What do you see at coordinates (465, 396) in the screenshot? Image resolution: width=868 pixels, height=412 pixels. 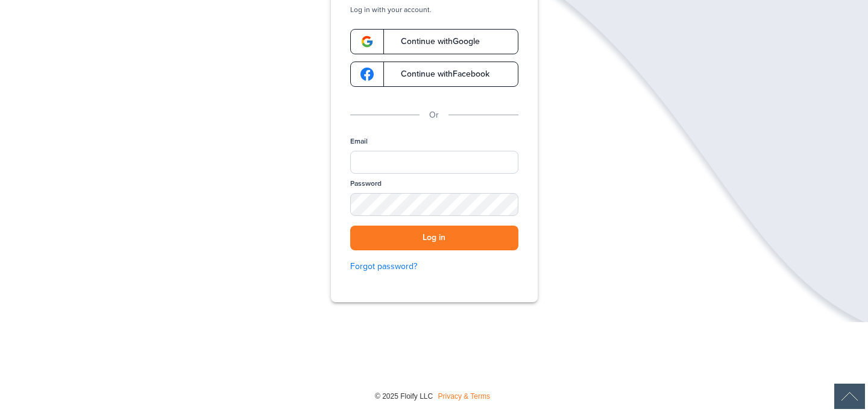 I see `a: Privacy & Terms` at bounding box center [465, 396].